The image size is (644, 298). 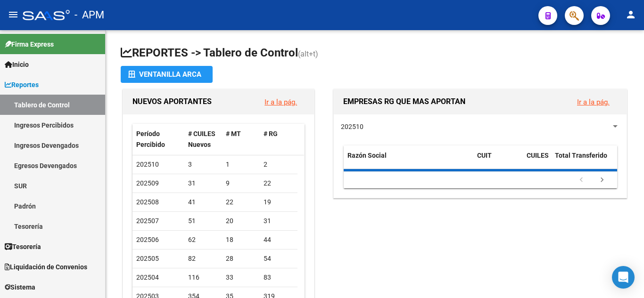 What do you see at coordinates (203, 259) in the screenshot?
I see `div: 82` at bounding box center [203, 259].